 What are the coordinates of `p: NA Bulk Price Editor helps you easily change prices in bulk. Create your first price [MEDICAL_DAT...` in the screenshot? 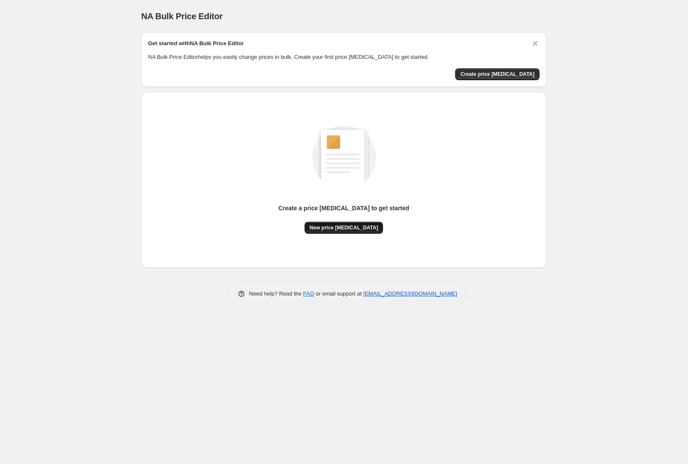 It's located at (344, 57).